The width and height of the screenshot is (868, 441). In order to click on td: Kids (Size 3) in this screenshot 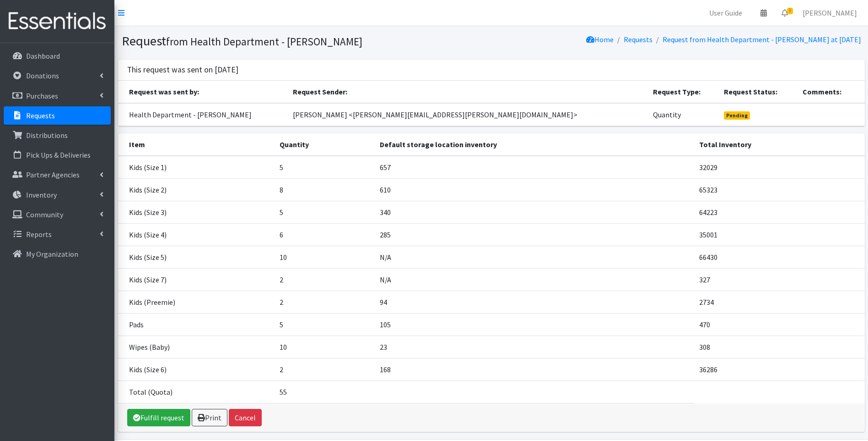, I will do `click(196, 212)`.